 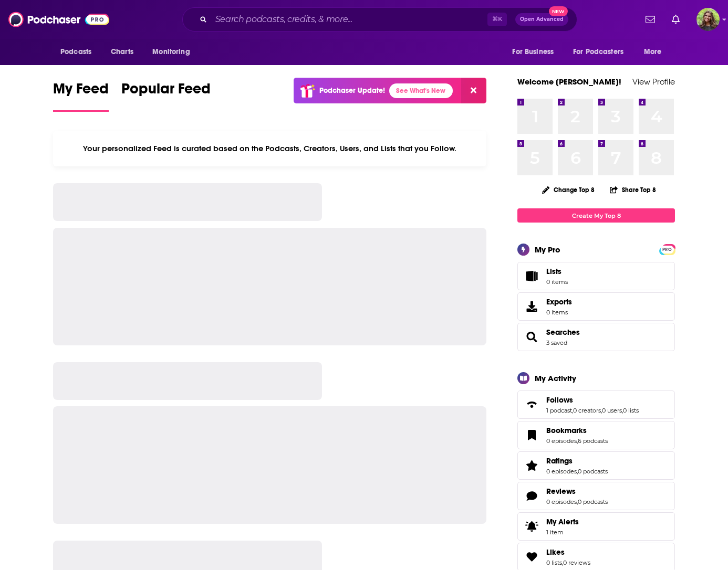 I want to click on span: ⌘ K, so click(x=497, y=20).